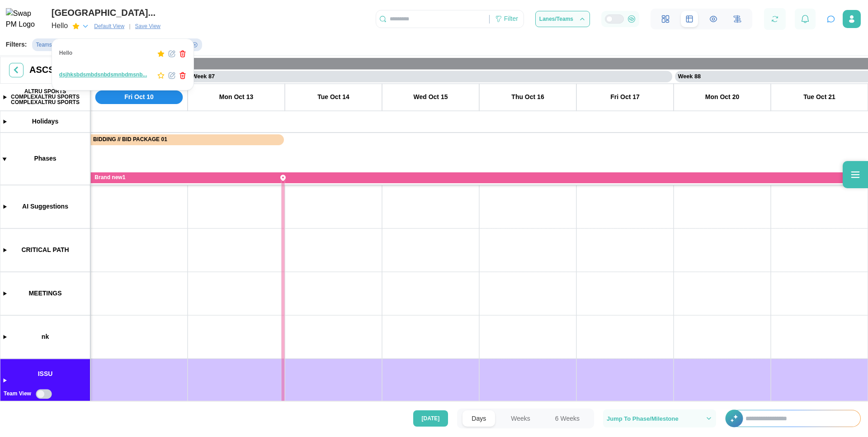 Image resolution: width=868 pixels, height=437 pixels. Describe the element at coordinates (511, 19) in the screenshot. I see `div: Filter` at that location.